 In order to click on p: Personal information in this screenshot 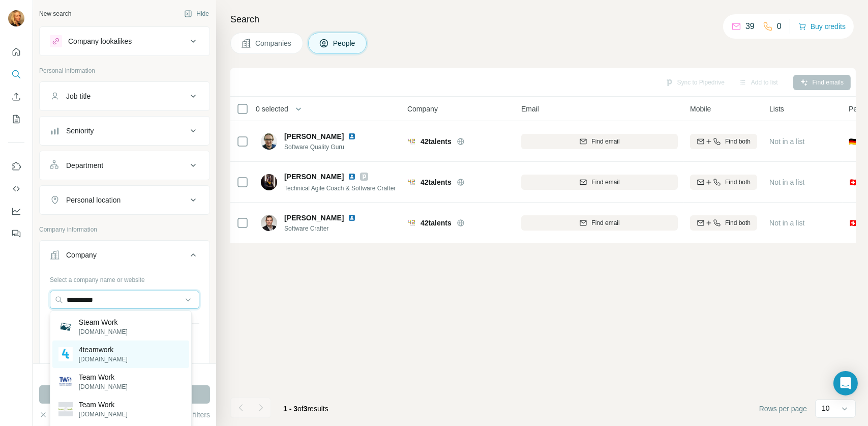, I will do `click(125, 71)`.